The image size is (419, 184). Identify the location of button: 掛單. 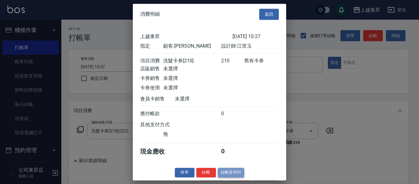
(185, 172).